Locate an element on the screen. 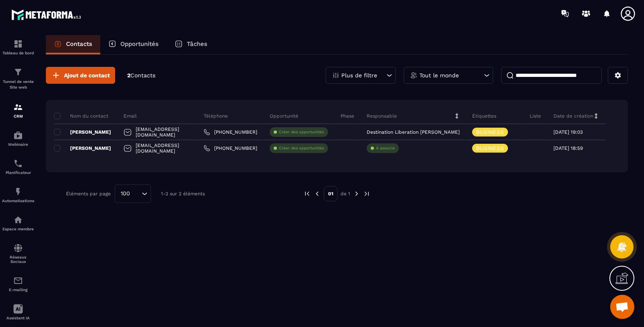 Image resolution: width=644 pixels, height=327 pixels. p: Opportunité is located at coordinates (283, 116).